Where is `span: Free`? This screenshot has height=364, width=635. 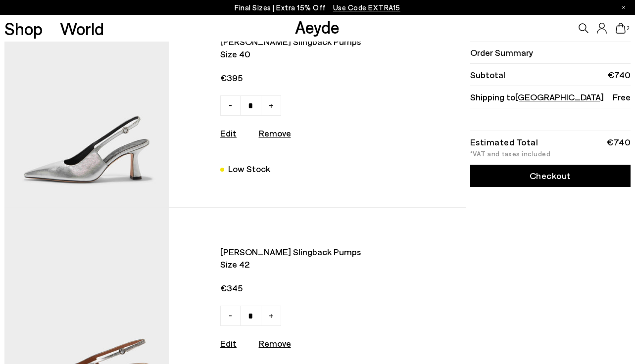 span: Free is located at coordinates (622, 97).